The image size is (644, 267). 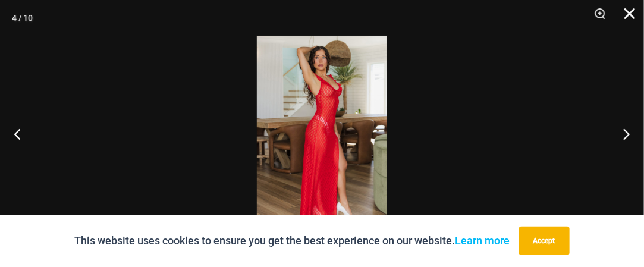 I want to click on button: Next, so click(x=621, y=134).